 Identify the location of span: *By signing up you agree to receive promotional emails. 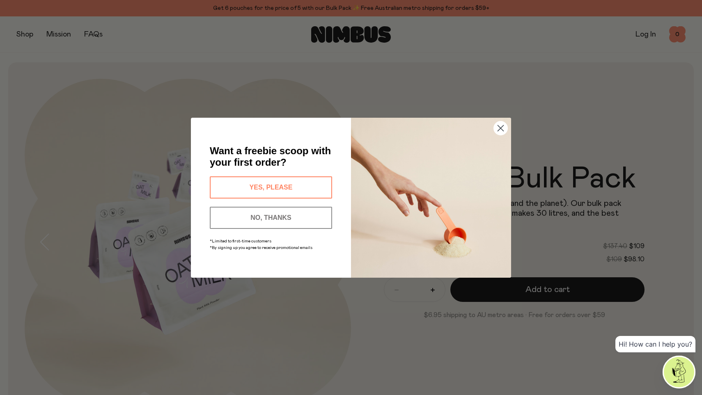
(261, 248).